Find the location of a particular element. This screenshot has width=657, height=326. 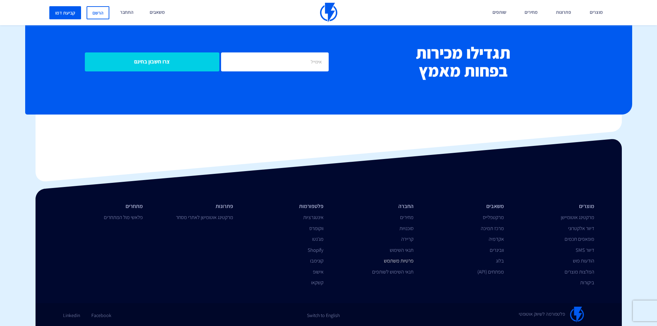

a: תנאי השימוש is located at coordinates (401, 250).